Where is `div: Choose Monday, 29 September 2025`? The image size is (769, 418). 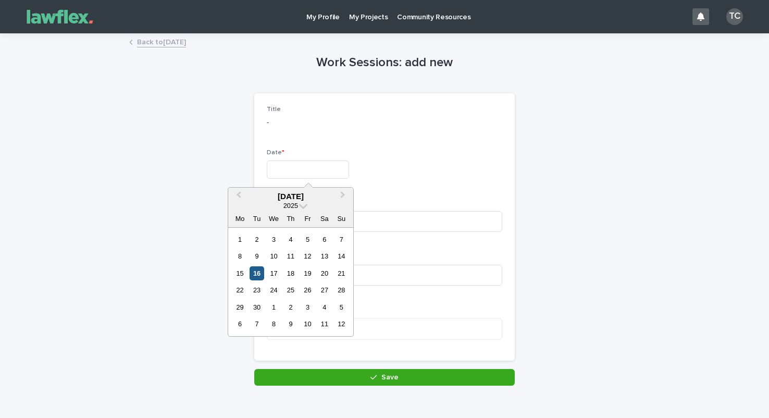 div: Choose Monday, 29 September 2025 is located at coordinates (240, 307).